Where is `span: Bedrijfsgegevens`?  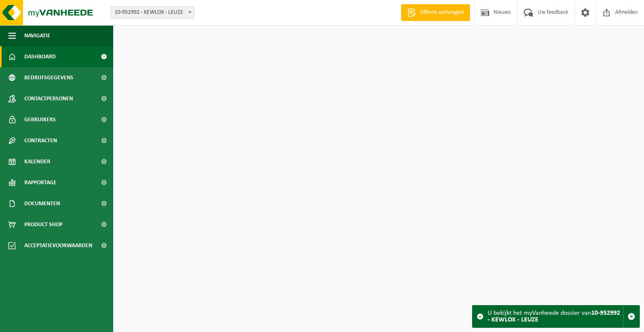 span: Bedrijfsgegevens is located at coordinates (49, 78).